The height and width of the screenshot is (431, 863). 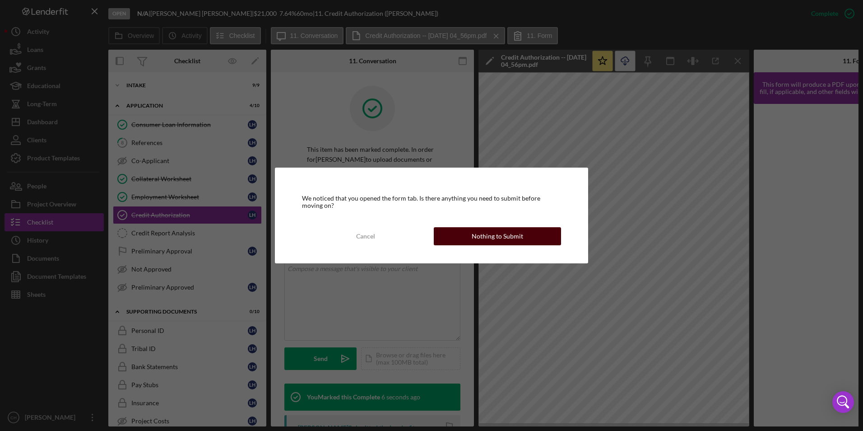 What do you see at coordinates (366, 236) in the screenshot?
I see `button: Cancel` at bounding box center [366, 236].